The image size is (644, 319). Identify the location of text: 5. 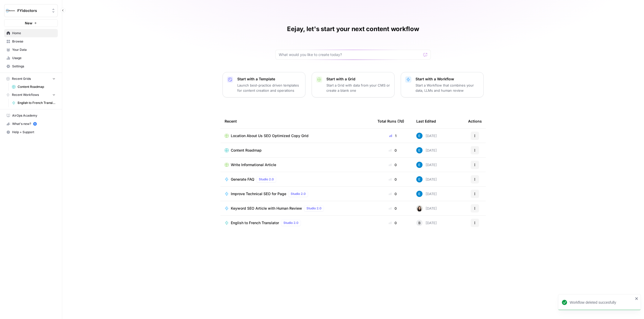
(35, 124).